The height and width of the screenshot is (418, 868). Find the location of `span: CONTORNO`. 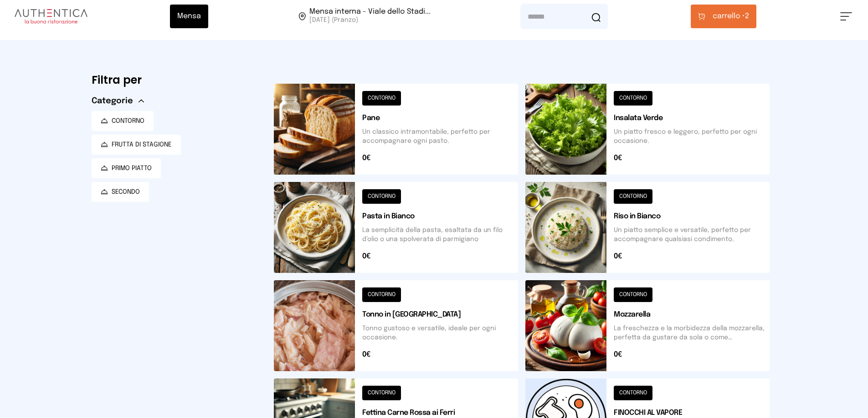

span: CONTORNO is located at coordinates (128, 121).